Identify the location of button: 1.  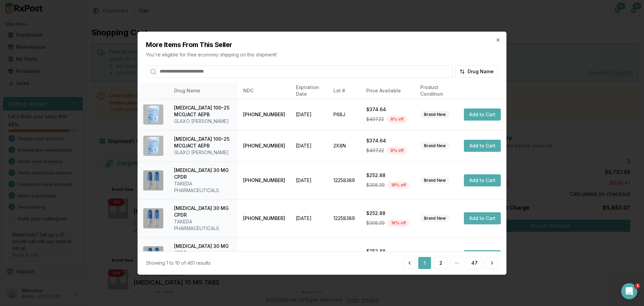
(424, 263).